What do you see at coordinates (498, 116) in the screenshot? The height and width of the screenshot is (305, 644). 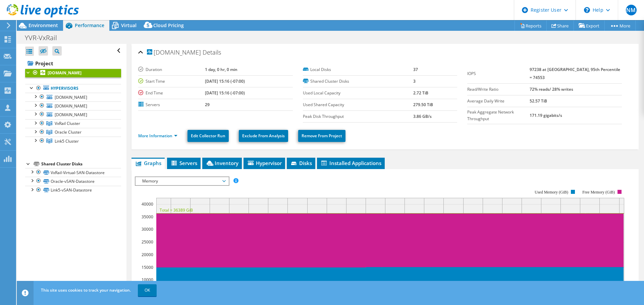 I see `label: Peak Aggregate Network Throughput` at bounding box center [498, 116].